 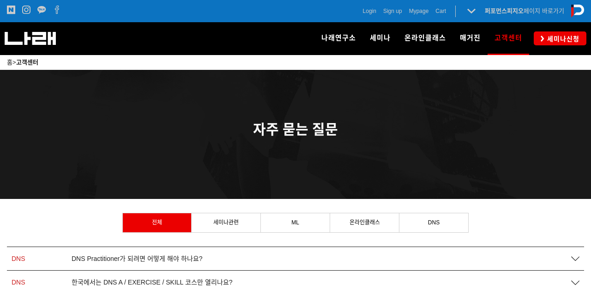 I want to click on a: ML, so click(x=295, y=222).